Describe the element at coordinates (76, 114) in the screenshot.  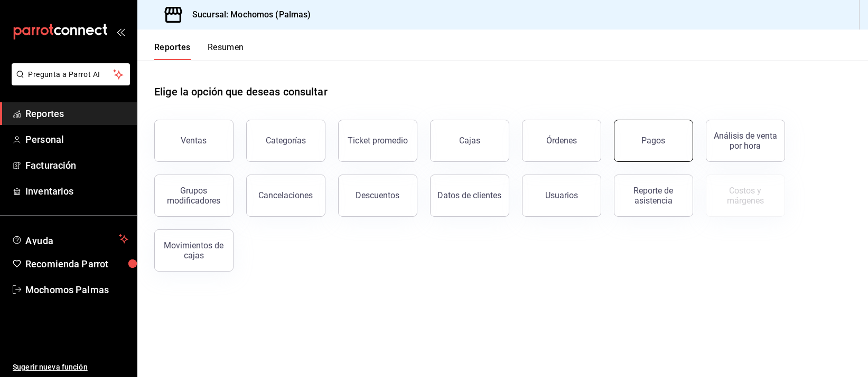
I see `span: Reportes` at that location.